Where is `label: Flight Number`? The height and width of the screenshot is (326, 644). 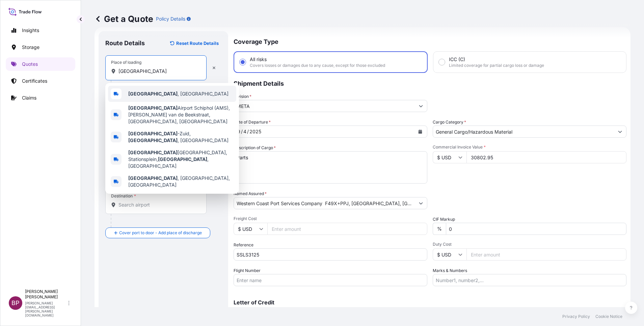
label: Flight Number is located at coordinates (247, 271).